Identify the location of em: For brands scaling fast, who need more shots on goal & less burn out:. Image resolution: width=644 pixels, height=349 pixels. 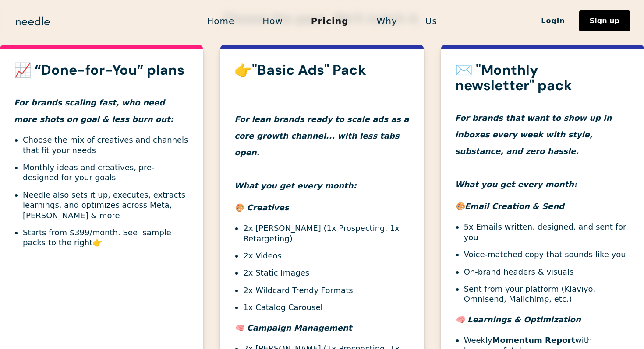
(94, 111).